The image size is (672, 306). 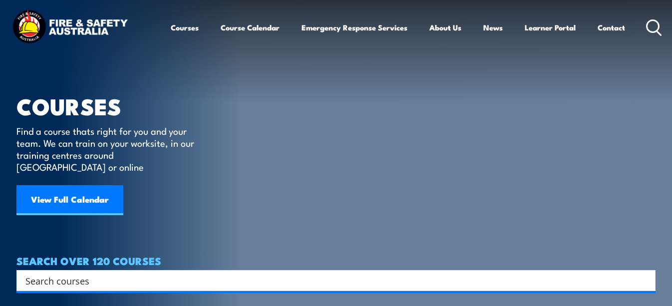 I want to click on p: Find a course thats right for you and your team. We can train on your worksite, in our training c..., so click(x=107, y=149).